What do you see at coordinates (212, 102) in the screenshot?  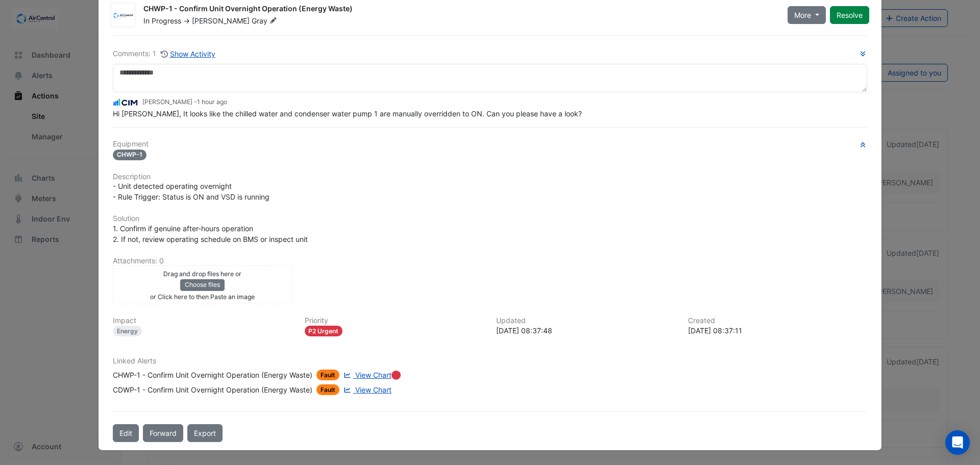 I see `span: 2025-09-22 08:37:11` at bounding box center [212, 102].